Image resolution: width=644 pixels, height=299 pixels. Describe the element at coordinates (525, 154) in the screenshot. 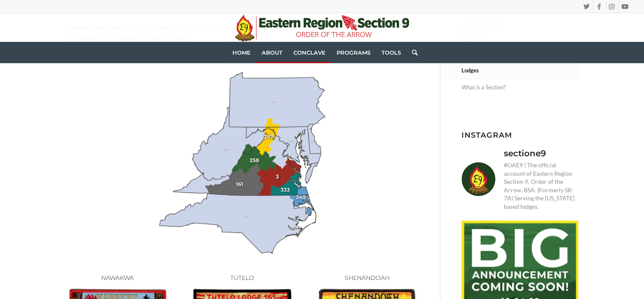

I see `h3: sectione9` at that location.